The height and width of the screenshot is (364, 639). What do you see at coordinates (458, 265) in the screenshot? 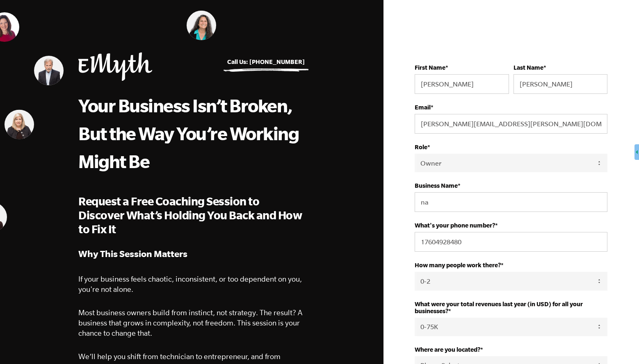
I see `strong: How many people work there?` at bounding box center [458, 265].